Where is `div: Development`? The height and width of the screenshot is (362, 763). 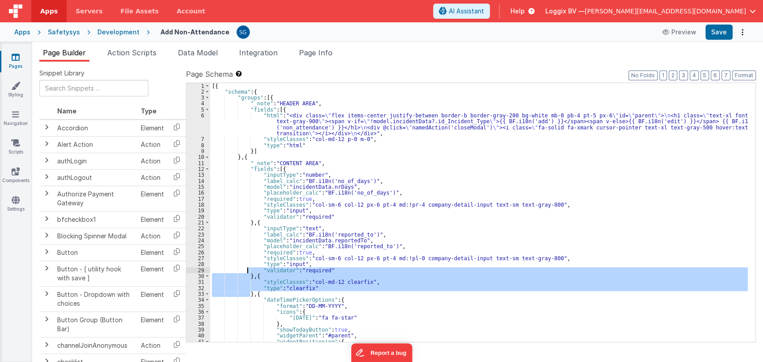 div: Development is located at coordinates (118, 32).